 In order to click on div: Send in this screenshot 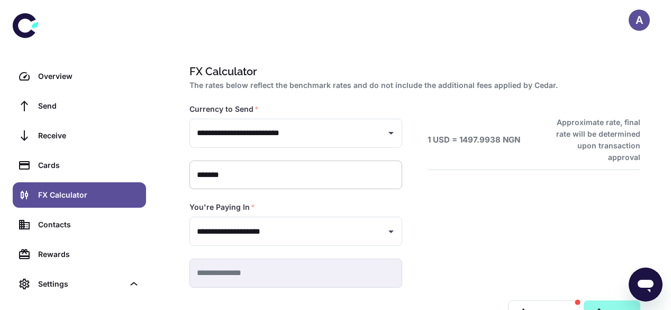, I will do `click(89, 106)`.